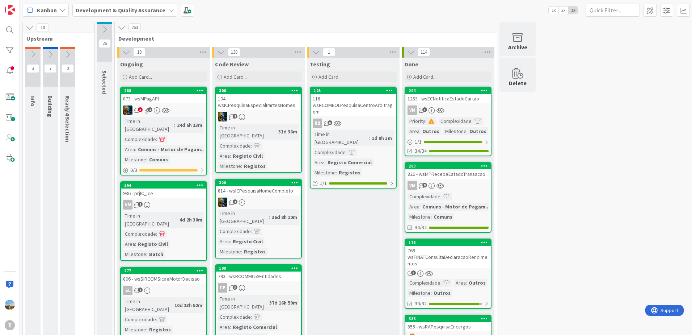 The width and height of the screenshot is (692, 335). Describe the element at coordinates (105, 82) in the screenshot. I see `span: Selected` at that location.